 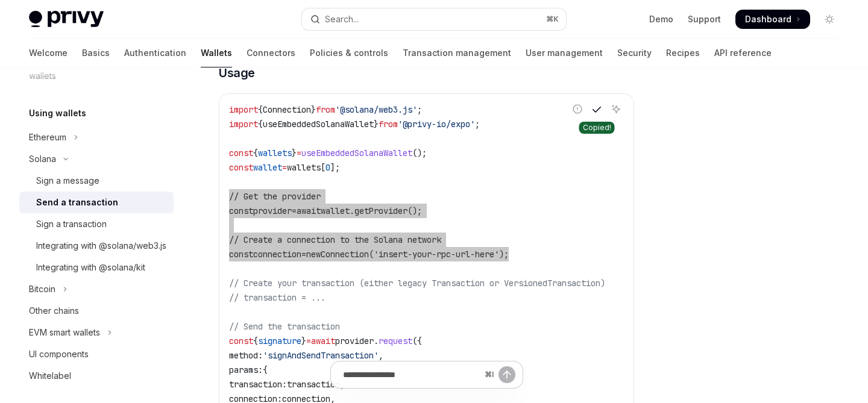 I want to click on span: // Create a connection to the Solana network, so click(x=335, y=240).